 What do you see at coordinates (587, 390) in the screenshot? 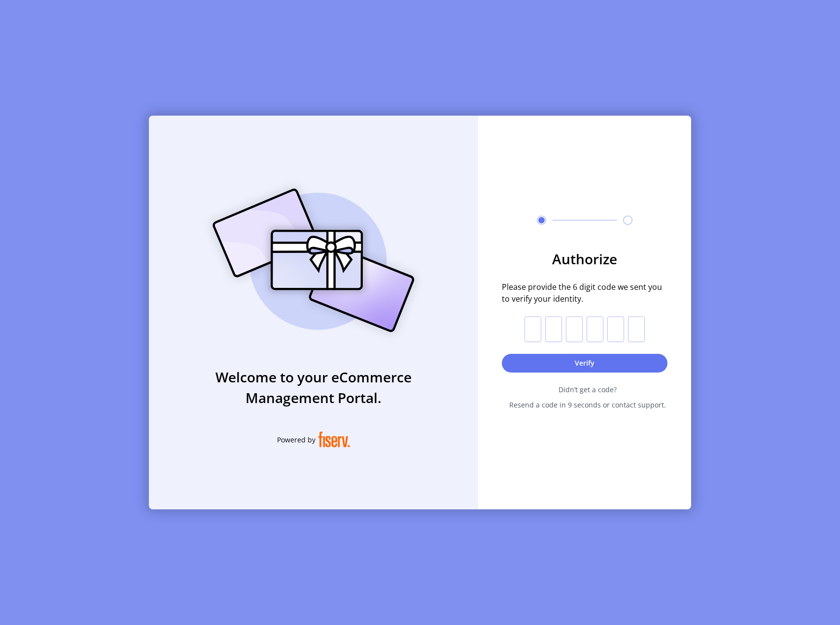
I see `span: Didn’t get a code?` at bounding box center [587, 390].